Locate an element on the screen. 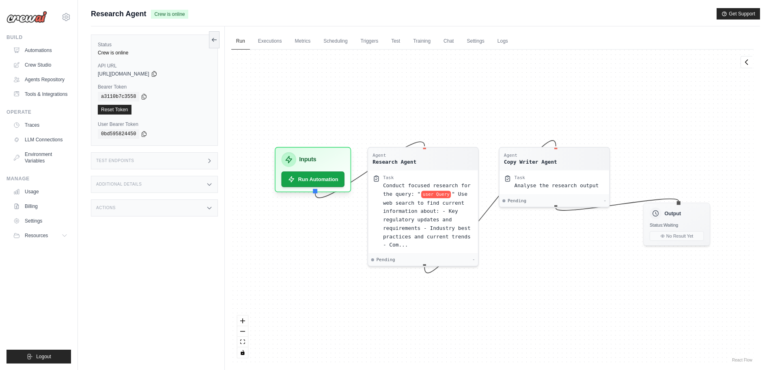  button: zoom in is located at coordinates (243, 321).